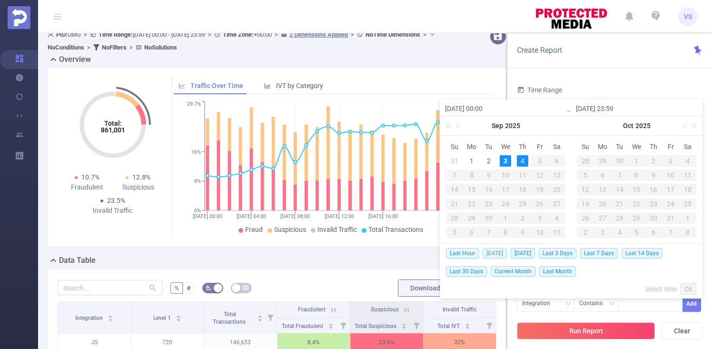 This screenshot has width=712, height=349. Describe the element at coordinates (432, 288) in the screenshot. I see `button: Download PDF` at that location.